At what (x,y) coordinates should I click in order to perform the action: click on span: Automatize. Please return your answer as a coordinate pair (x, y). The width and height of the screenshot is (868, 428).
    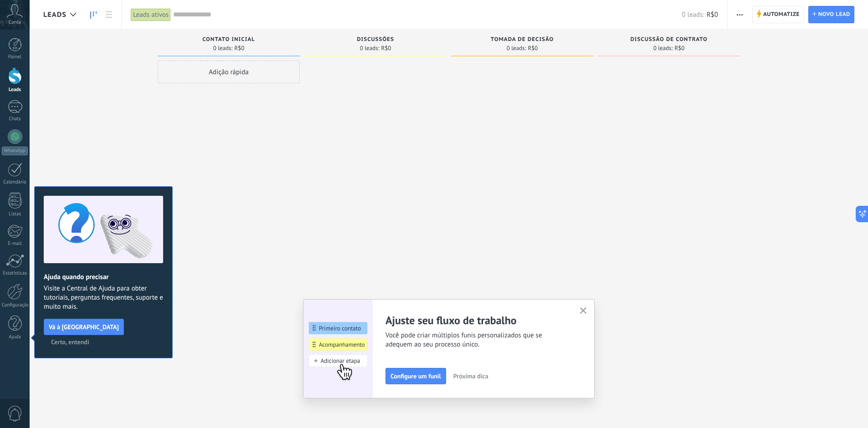
    Looking at the image, I should click on (782, 15).